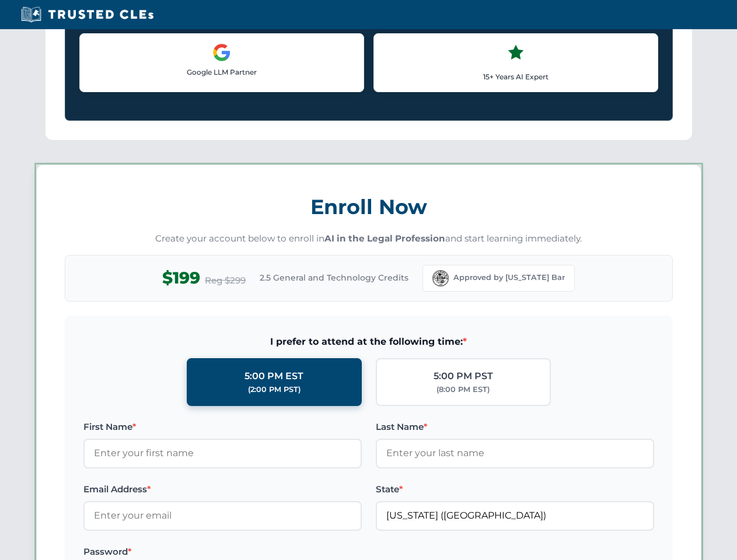 The height and width of the screenshot is (560, 737). What do you see at coordinates (222, 427) in the screenshot?
I see `label: First Name` at bounding box center [222, 427].